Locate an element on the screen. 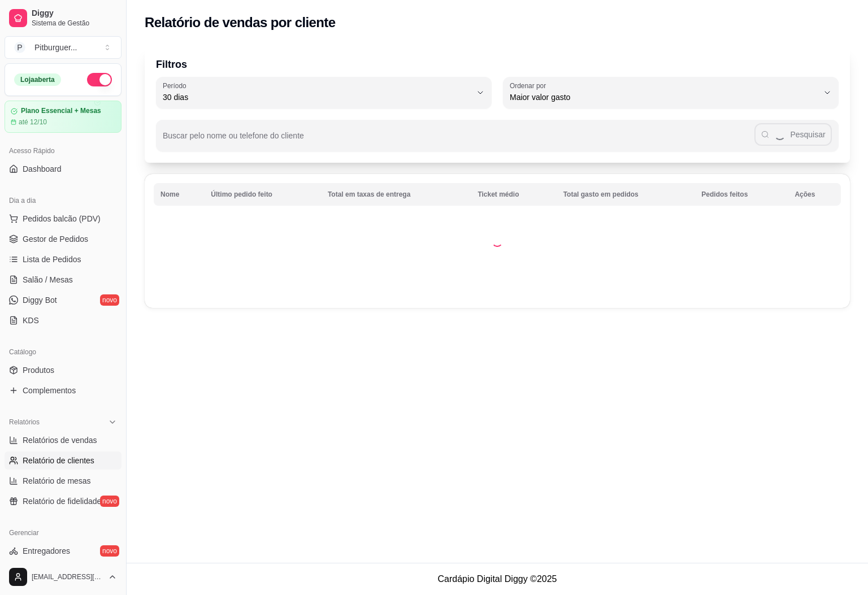 Image resolution: width=868 pixels, height=595 pixels. a: Plano Essencial + Mesasaté 12/10 is located at coordinates (63, 116).